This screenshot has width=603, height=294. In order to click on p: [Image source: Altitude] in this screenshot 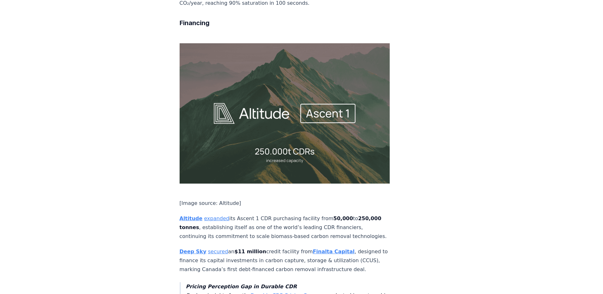, I will do `click(285, 203)`.